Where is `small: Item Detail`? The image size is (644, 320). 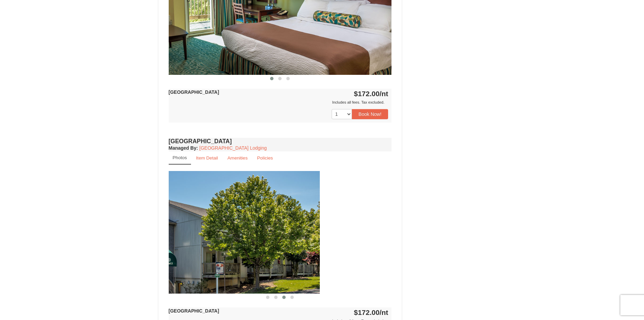
small: Item Detail is located at coordinates (207, 157).